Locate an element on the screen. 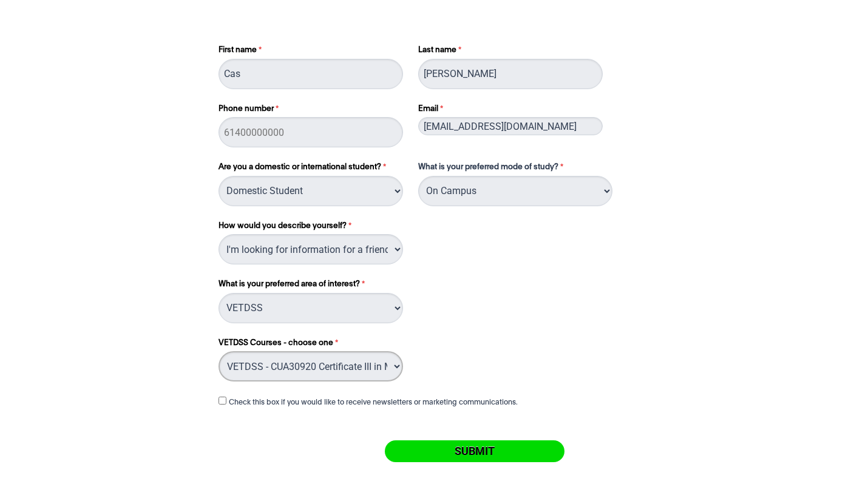  input: Email is located at coordinates (510, 126).